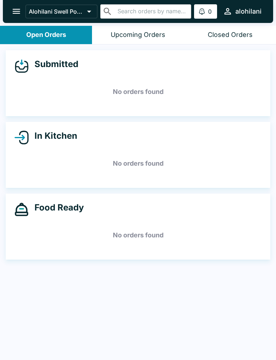 The image size is (276, 360). What do you see at coordinates (53, 64) in the screenshot?
I see `h4: Submitted` at bounding box center [53, 64].